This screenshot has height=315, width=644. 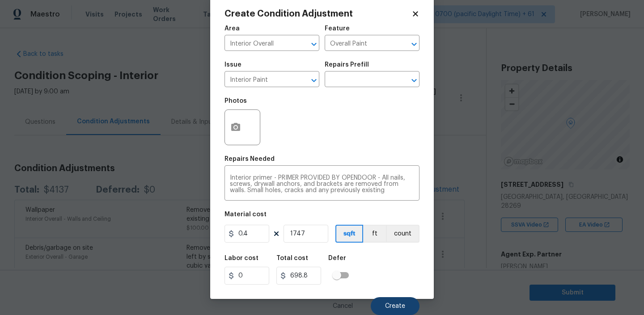 What do you see at coordinates (232, 29) in the screenshot?
I see `h5: Area` at bounding box center [232, 29].